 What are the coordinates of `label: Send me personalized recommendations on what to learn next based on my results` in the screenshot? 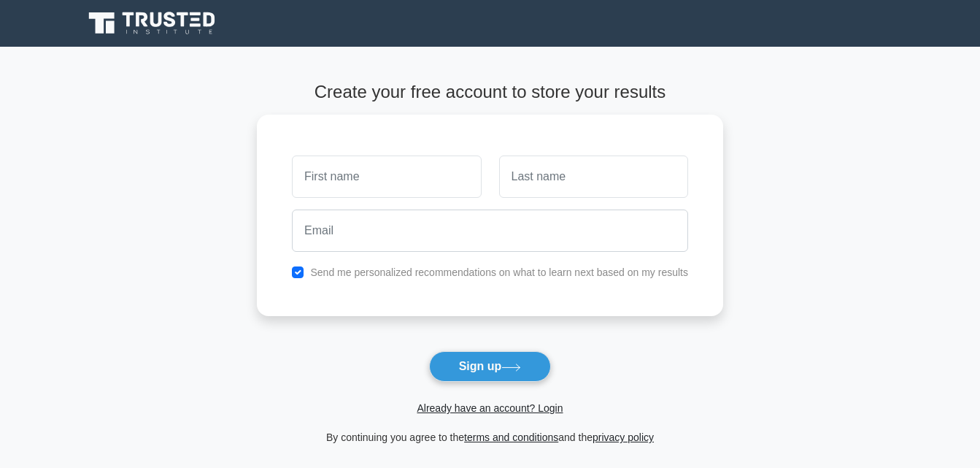 It's located at (499, 272).